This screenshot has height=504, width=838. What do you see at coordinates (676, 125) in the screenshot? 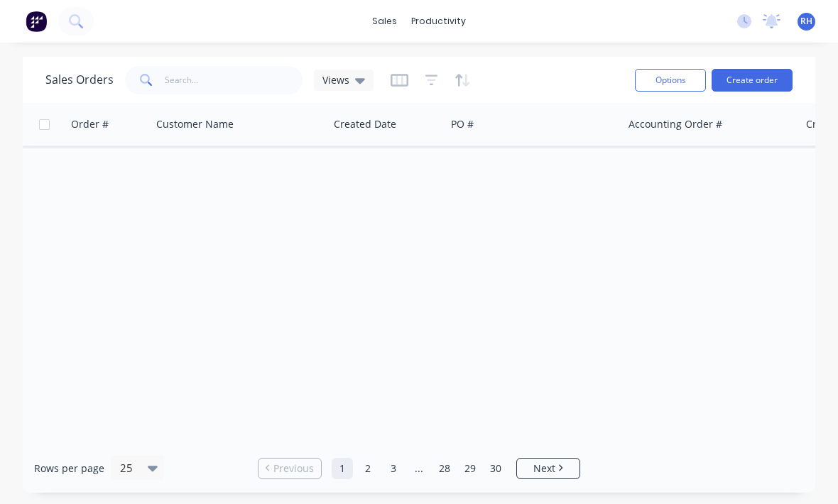
I see `div: Accounting Order #` at bounding box center [676, 125].